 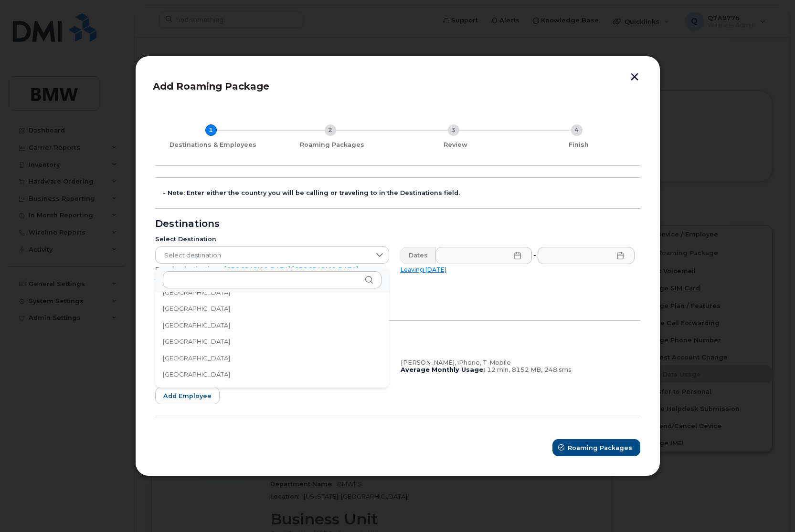 What do you see at coordinates (263, 256) in the screenshot?
I see `span: Select destination` at bounding box center [263, 256].